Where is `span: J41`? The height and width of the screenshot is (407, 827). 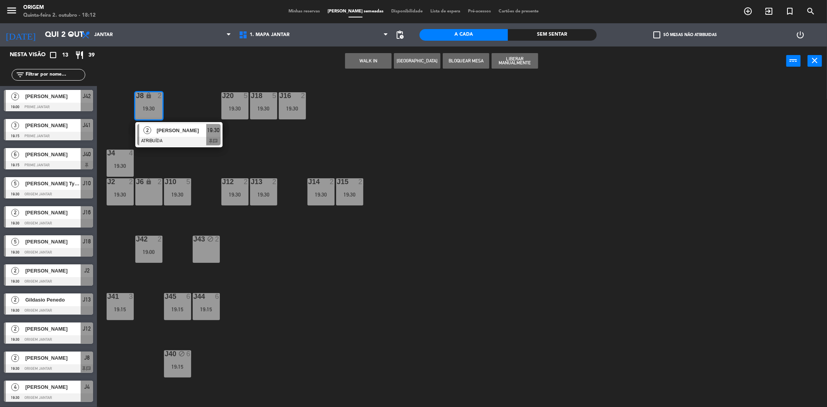 span: J41 is located at coordinates (87, 125).